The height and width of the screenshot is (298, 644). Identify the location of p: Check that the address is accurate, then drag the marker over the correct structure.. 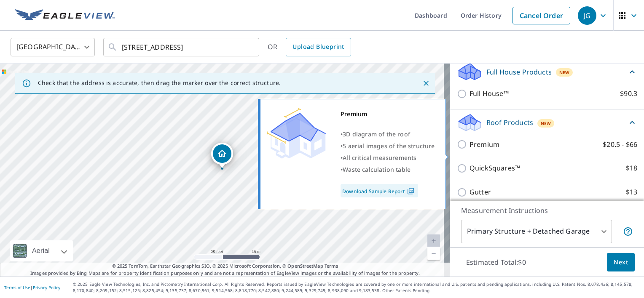
(159, 83).